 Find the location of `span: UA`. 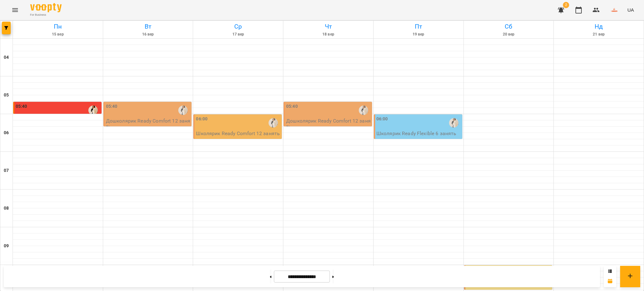

span: UA is located at coordinates (630, 10).